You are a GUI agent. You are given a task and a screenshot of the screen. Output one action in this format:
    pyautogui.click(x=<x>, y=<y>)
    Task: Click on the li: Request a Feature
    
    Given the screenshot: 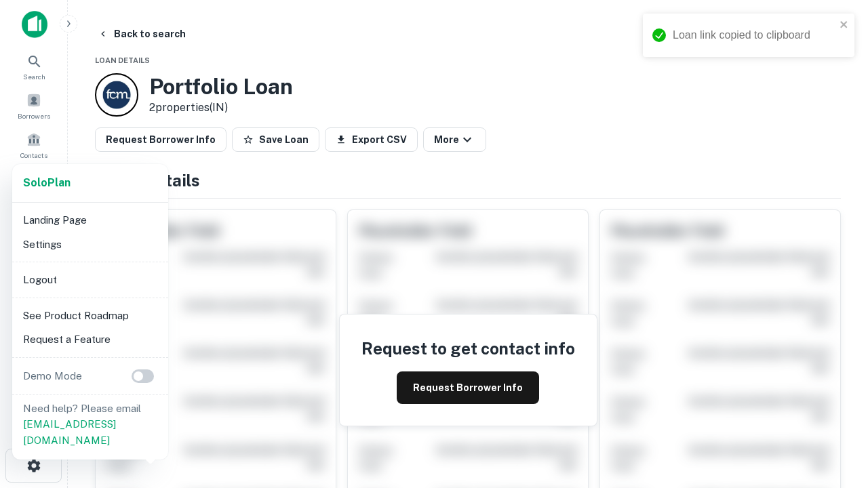 What is the action you would take?
    pyautogui.click(x=90, y=340)
    